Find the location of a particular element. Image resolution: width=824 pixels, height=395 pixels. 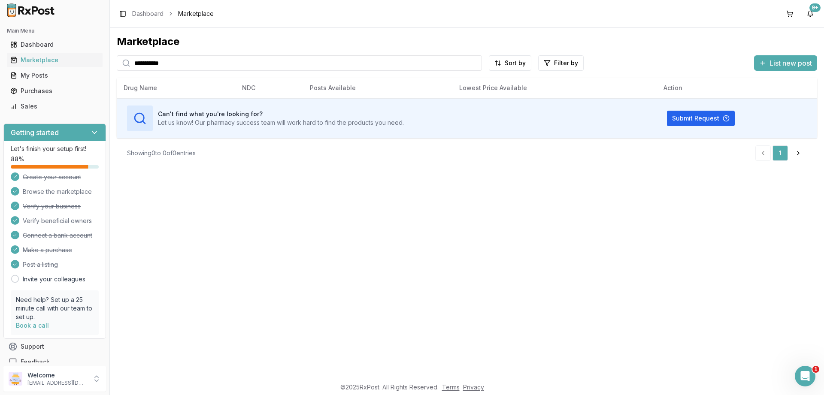

p: Need help? Set up a 25 minute call with our team to set up. is located at coordinates (55, 309).